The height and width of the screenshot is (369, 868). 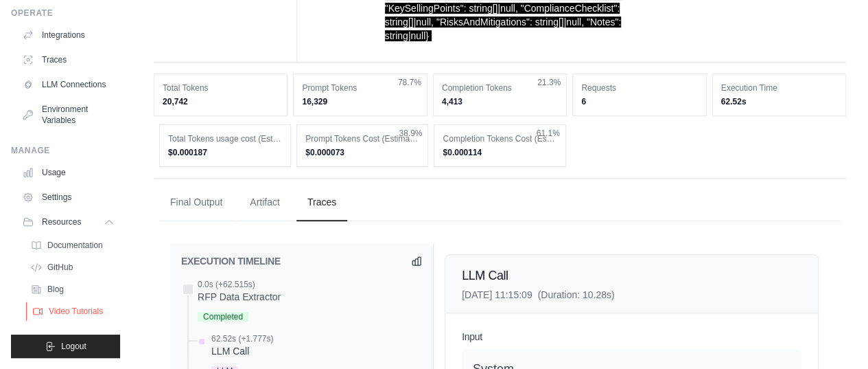 I want to click on button: Final Output, so click(x=197, y=203).